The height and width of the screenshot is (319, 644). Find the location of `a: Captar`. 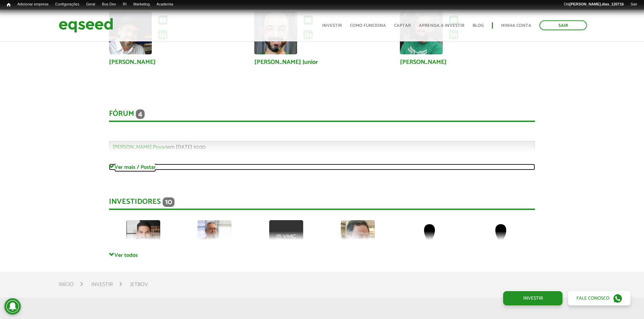

a: Captar is located at coordinates (402, 26).